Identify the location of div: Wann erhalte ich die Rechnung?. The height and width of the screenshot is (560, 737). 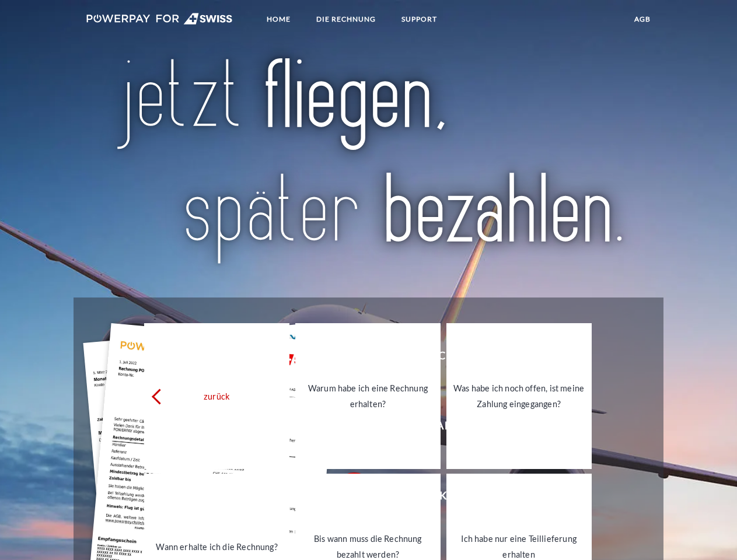
(216, 546).